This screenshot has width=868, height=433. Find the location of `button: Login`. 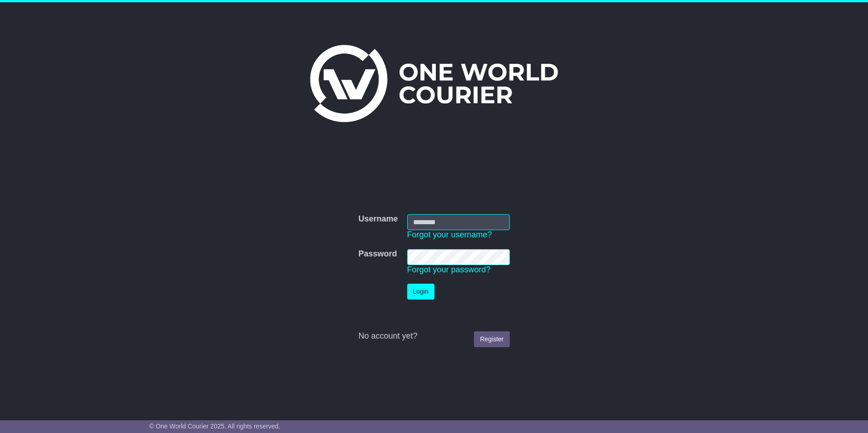

button: Login is located at coordinates (420, 291).